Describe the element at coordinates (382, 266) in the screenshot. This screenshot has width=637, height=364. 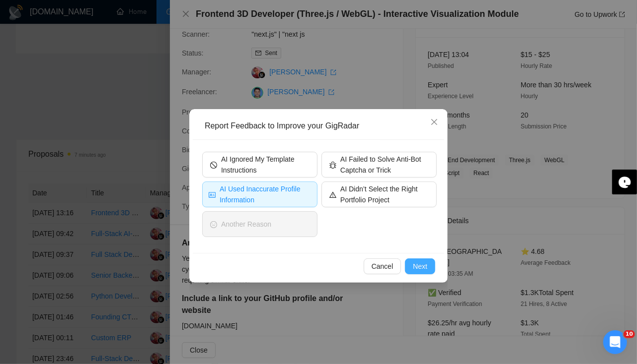
I see `button: Cancel` at that location.